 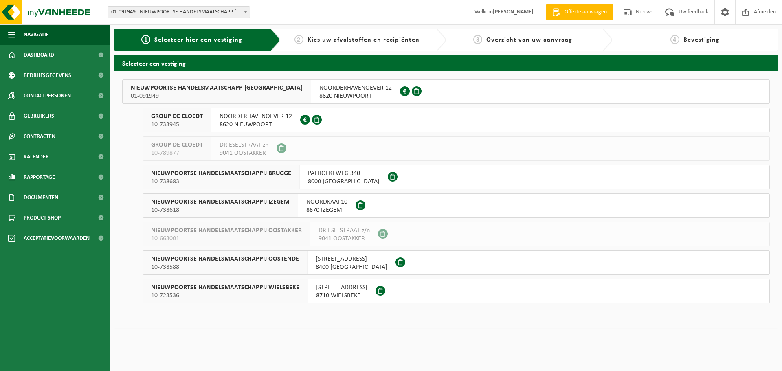 What do you see at coordinates (57, 238) in the screenshot?
I see `span: Acceptatievoorwaarden` at bounding box center [57, 238].